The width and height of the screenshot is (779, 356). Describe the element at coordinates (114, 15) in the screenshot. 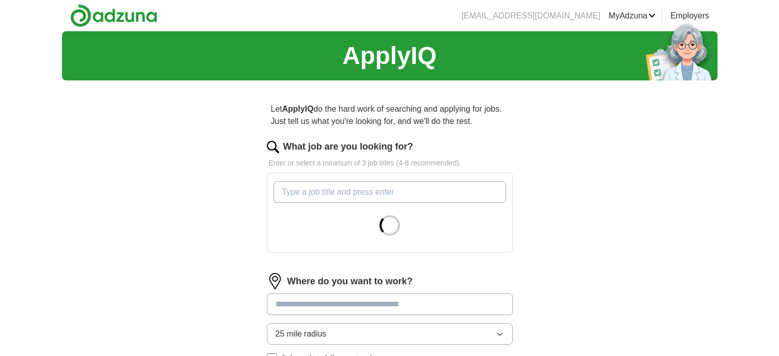

I see `img: Adzuna logo` at that location.